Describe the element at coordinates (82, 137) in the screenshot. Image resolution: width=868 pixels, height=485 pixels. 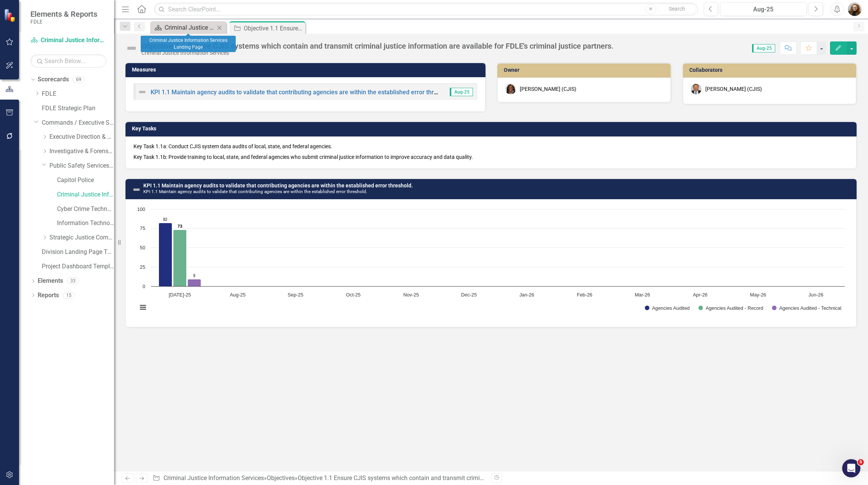
I see `a: Executive Direction & Business Support` at that location.